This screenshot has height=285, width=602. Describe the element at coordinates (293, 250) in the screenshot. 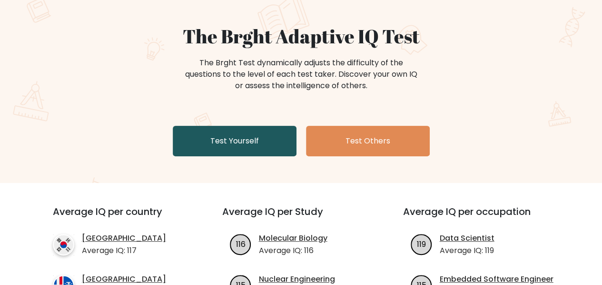

I see `p: Average IQ: 116` at that location.